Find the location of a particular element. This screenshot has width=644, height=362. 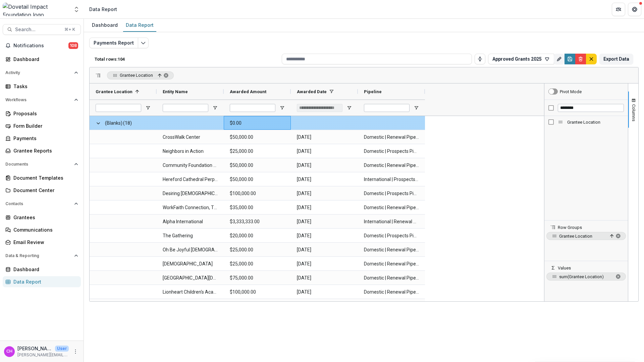

button: Rename is located at coordinates (559, 59).